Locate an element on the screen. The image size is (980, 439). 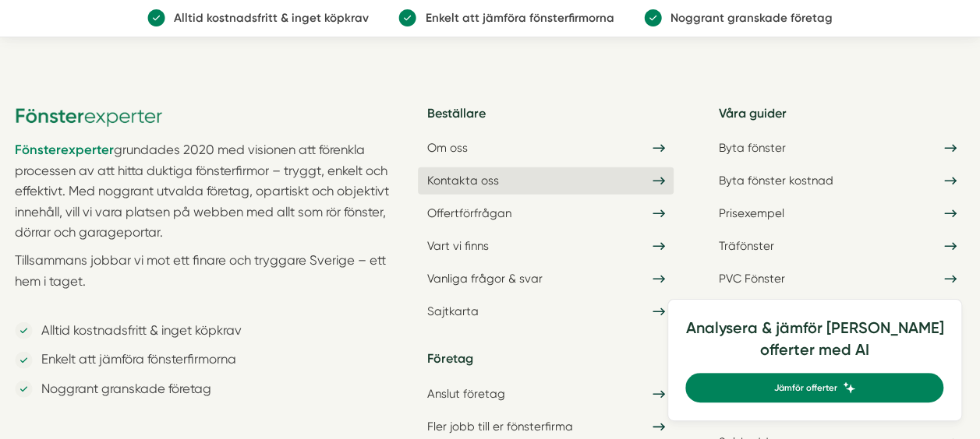
a: Sajtkarta is located at coordinates (546, 312).